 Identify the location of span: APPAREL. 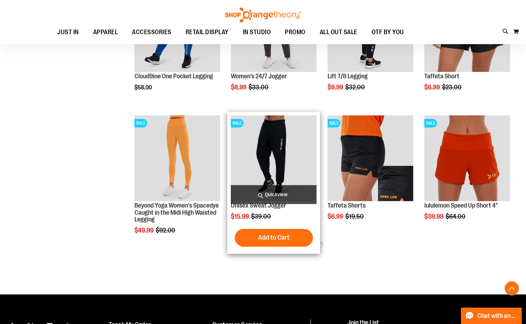
(106, 32).